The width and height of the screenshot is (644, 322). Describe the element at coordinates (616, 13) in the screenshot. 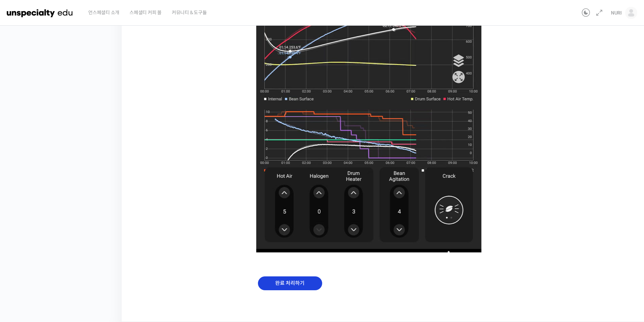

I see `span: NURI` at that location.